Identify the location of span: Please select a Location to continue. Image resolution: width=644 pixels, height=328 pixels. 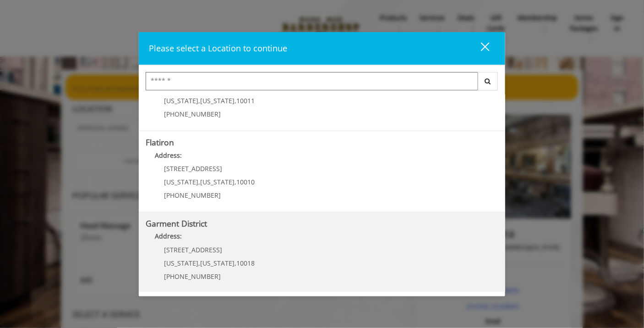
(218, 48).